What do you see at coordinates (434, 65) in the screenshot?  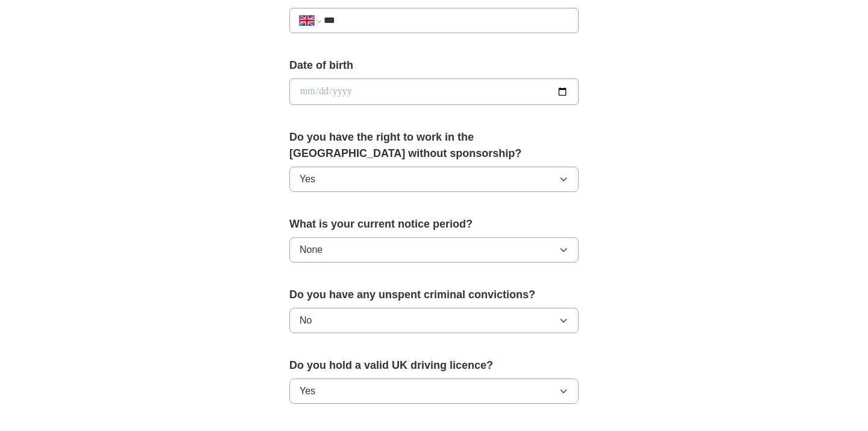 I see `label: Date of birth` at bounding box center [434, 65].